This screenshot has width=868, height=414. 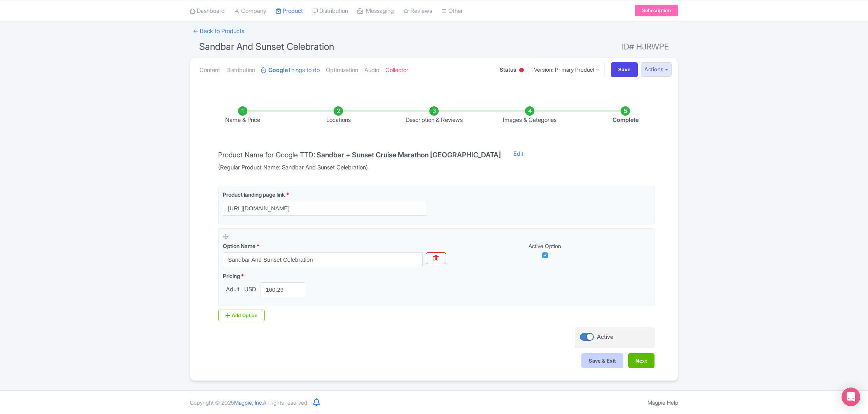 What do you see at coordinates (626, 115) in the screenshot?
I see `li: Complete` at bounding box center [626, 115].